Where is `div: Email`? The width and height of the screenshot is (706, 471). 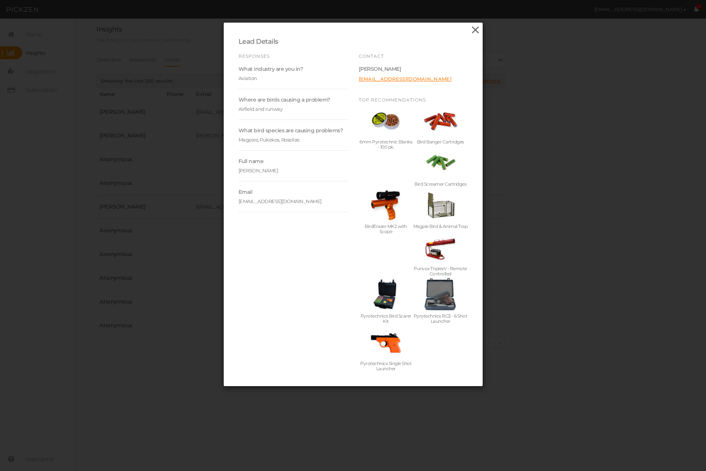
div: Email is located at coordinates (293, 192).